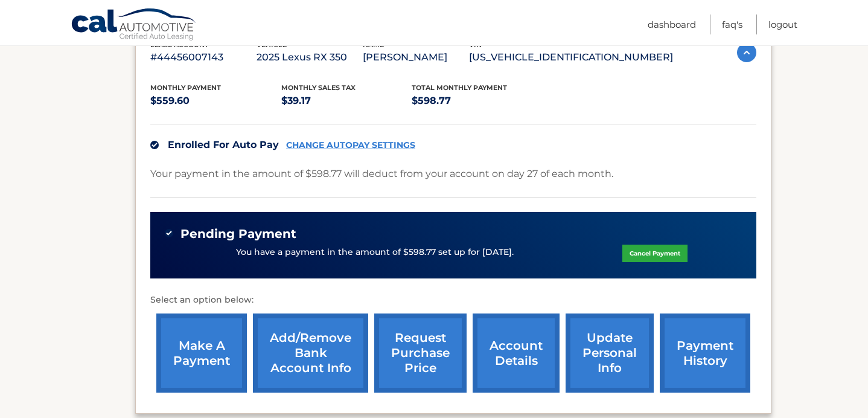 Image resolution: width=868 pixels, height=418 pixels. Describe the element at coordinates (134, 26) in the screenshot. I see `a: Cal Automotive` at that location.